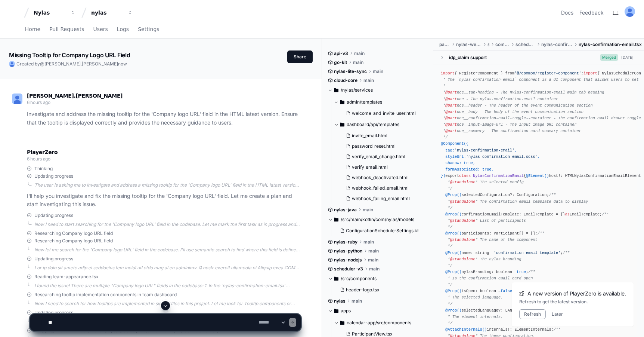 This screenshot has height=337, width=644. What do you see at coordinates (380, 199) in the screenshot?
I see `span: webhook_failing_email.html` at bounding box center [380, 199].